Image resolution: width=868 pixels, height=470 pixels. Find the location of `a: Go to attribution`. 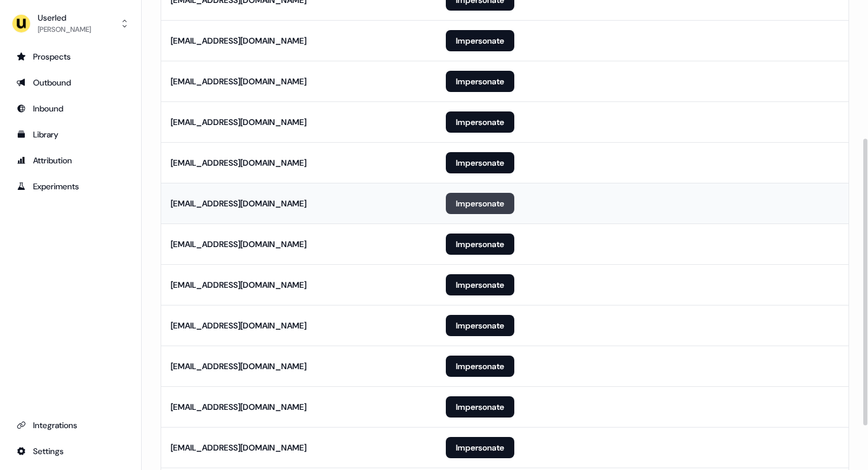

a: Go to attribution is located at coordinates (70, 161).